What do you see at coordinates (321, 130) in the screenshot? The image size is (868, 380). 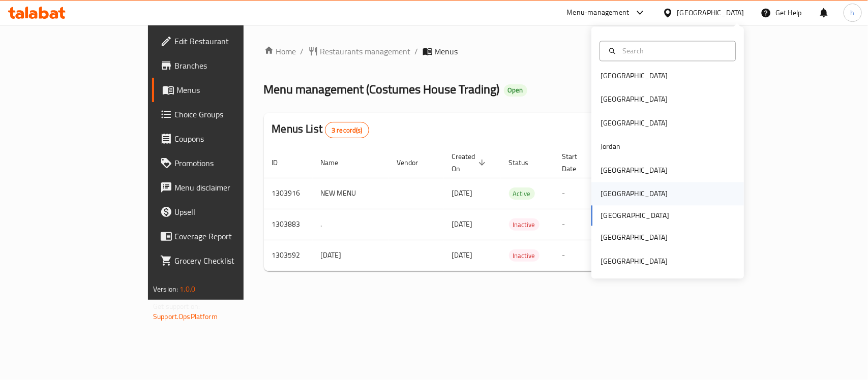 I see `h2: Menus List` at bounding box center [321, 130].